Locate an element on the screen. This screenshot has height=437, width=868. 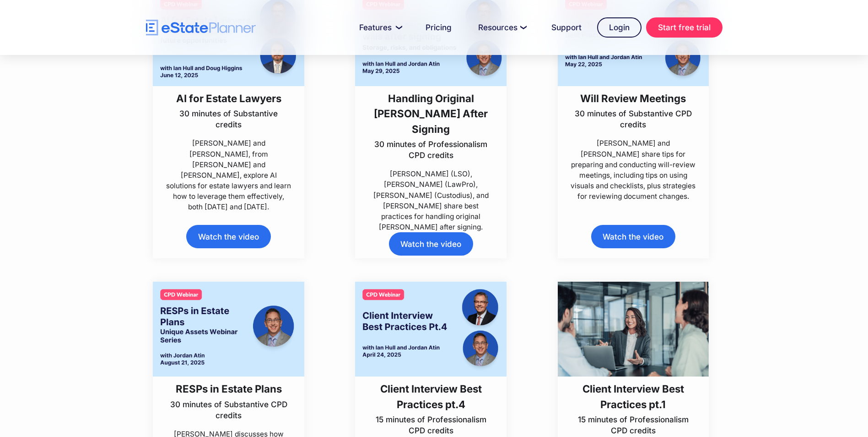
p: 30 minutes of Professionalism CPD credits is located at coordinates (431, 150).